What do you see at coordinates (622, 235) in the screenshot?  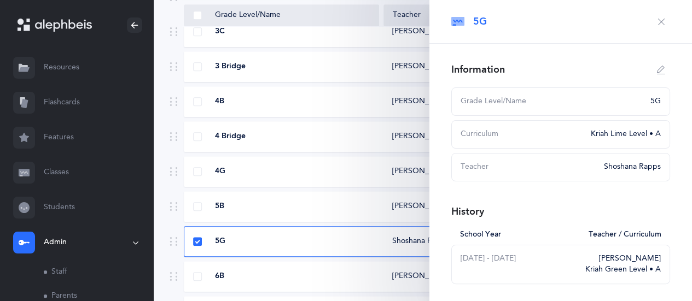 I see `div: Teacher / Curriculum` at bounding box center [622, 235].